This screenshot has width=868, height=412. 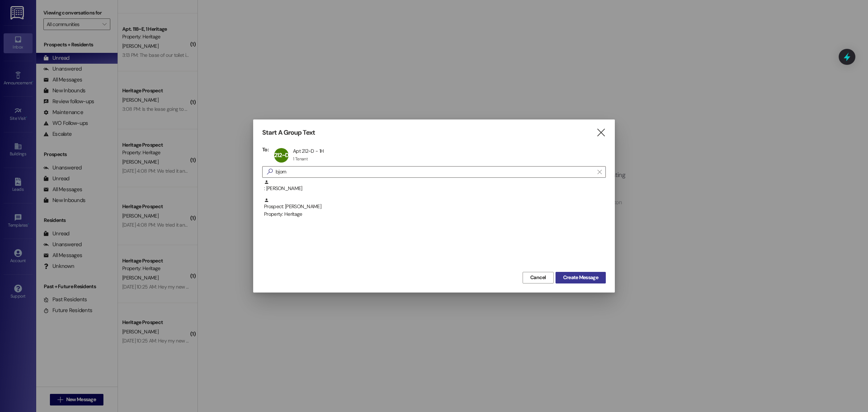 What do you see at coordinates (581, 277) in the screenshot?
I see `span: Create Message` at bounding box center [581, 277].